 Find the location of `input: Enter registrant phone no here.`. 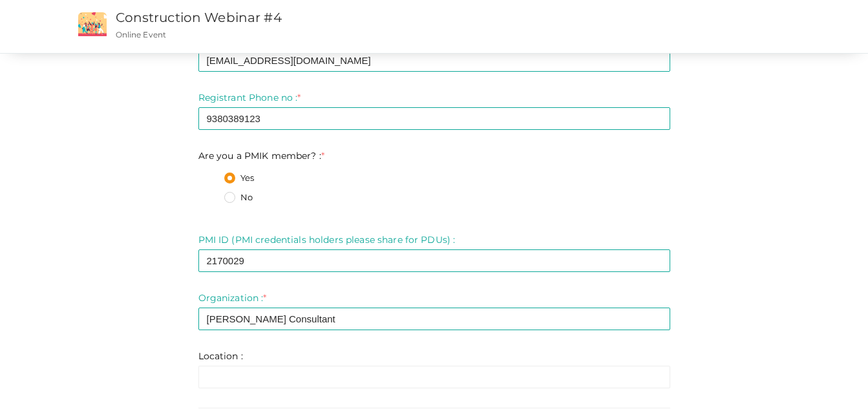

input: Enter registrant phone no here. is located at coordinates (434, 118).